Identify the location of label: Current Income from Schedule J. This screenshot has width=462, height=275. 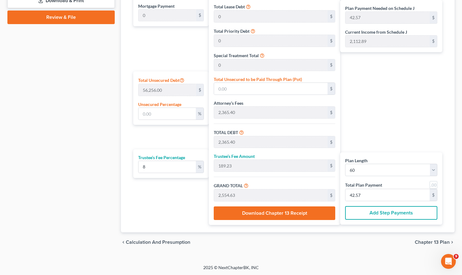
(376, 32).